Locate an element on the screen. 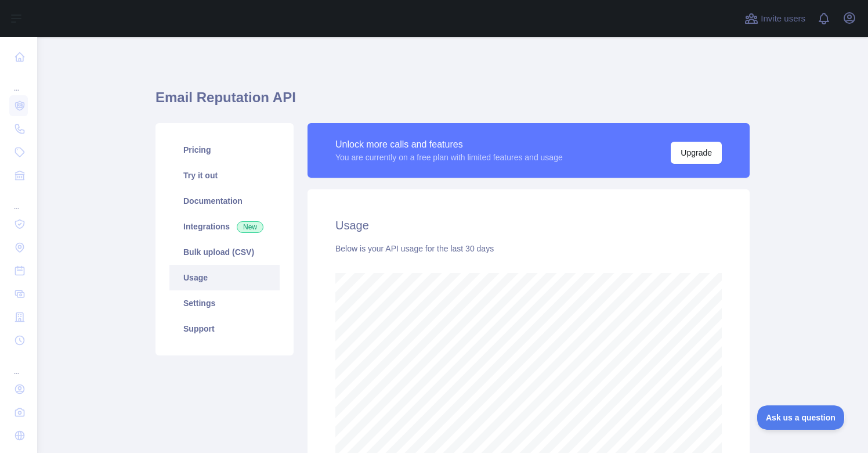 This screenshot has height=453, width=868. a: Usage is located at coordinates (225, 277).